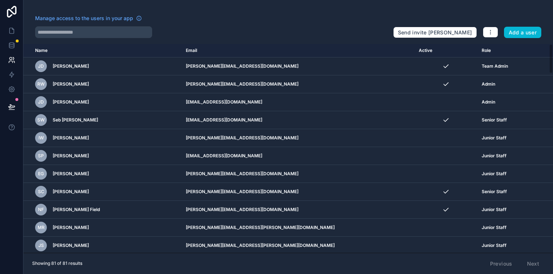 The image size is (553, 274). Describe the element at coordinates (522, 33) in the screenshot. I see `button: Add a user` at that location.